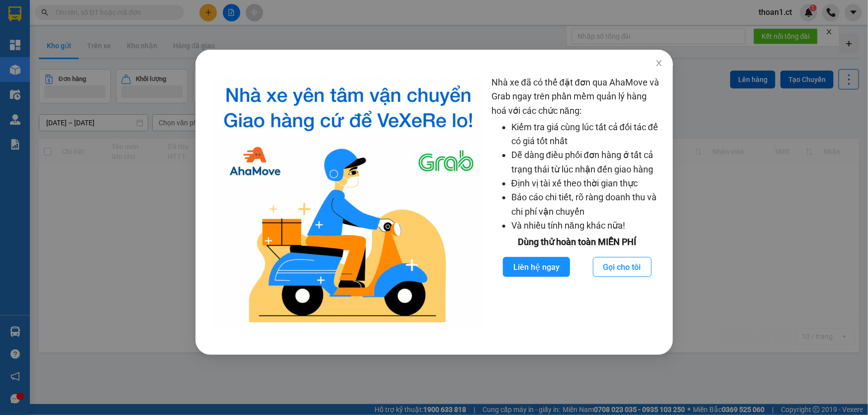  What do you see at coordinates (587, 184) in the screenshot?
I see `li: Định vị tài xế theo thời gian thực` at bounding box center [587, 184].